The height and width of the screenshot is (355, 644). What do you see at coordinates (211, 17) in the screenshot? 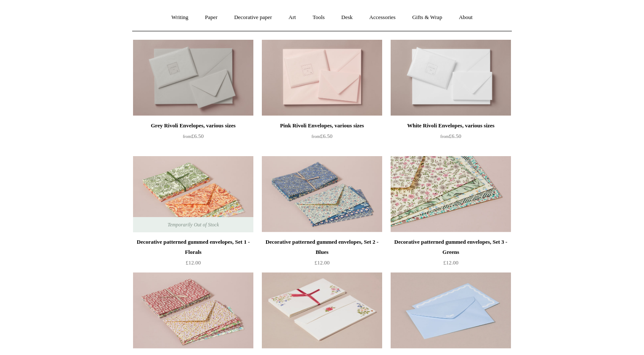
I see `a: Paper` at bounding box center [211, 17].